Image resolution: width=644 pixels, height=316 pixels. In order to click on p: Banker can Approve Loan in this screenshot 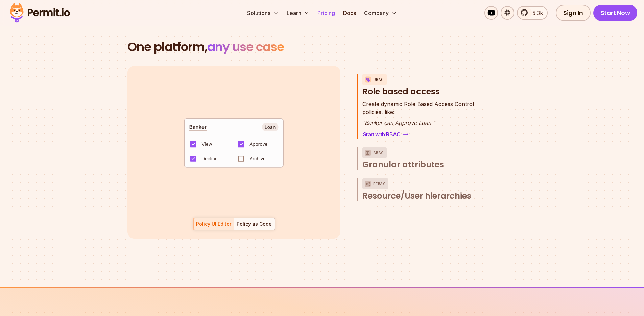, I will do `click(418, 123)`.